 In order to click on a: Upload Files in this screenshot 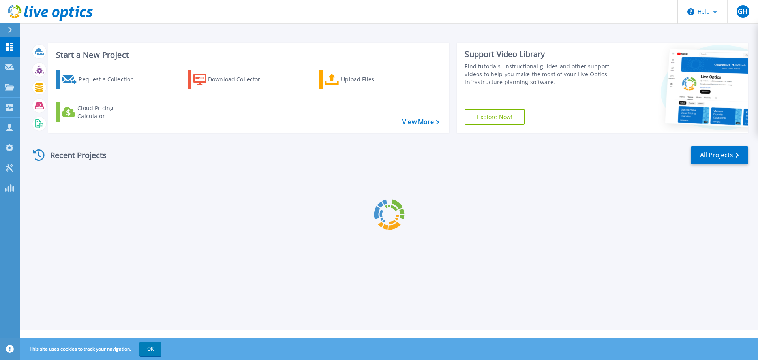, I will do `click(363, 79)`.